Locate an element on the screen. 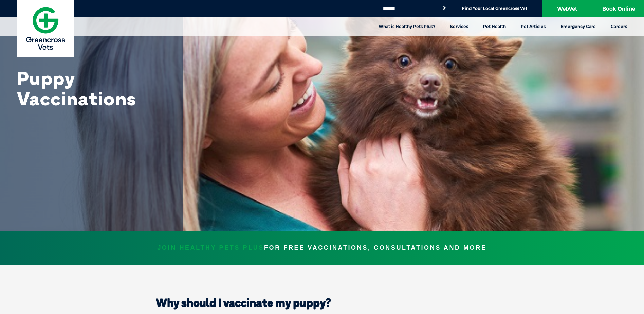 The height and width of the screenshot is (314, 644). a: What is Healthy Pets Plus? is located at coordinates (407, 26).